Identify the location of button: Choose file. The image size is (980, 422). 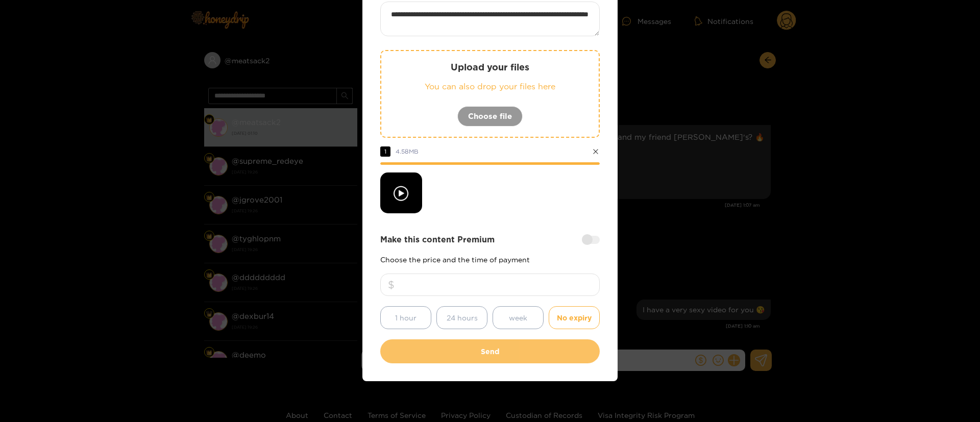
(490, 116).